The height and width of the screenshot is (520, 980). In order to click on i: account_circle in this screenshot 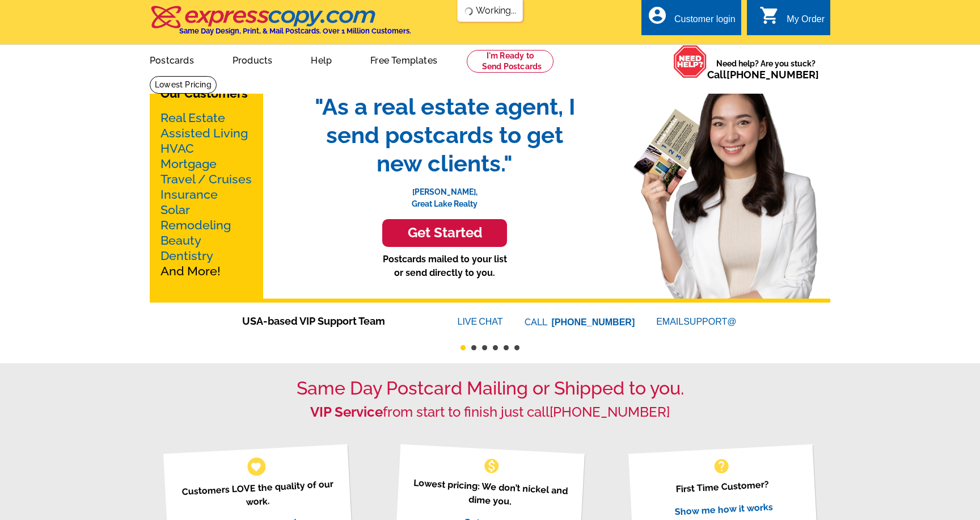, I will do `click(658, 15)`.